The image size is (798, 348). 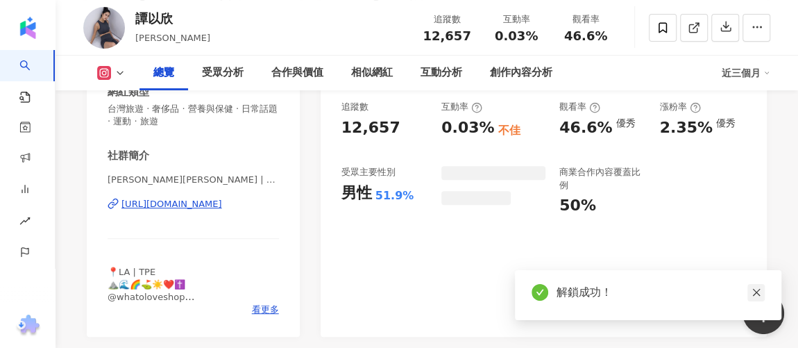 I want to click on div: 46.6%, so click(x=586, y=128).